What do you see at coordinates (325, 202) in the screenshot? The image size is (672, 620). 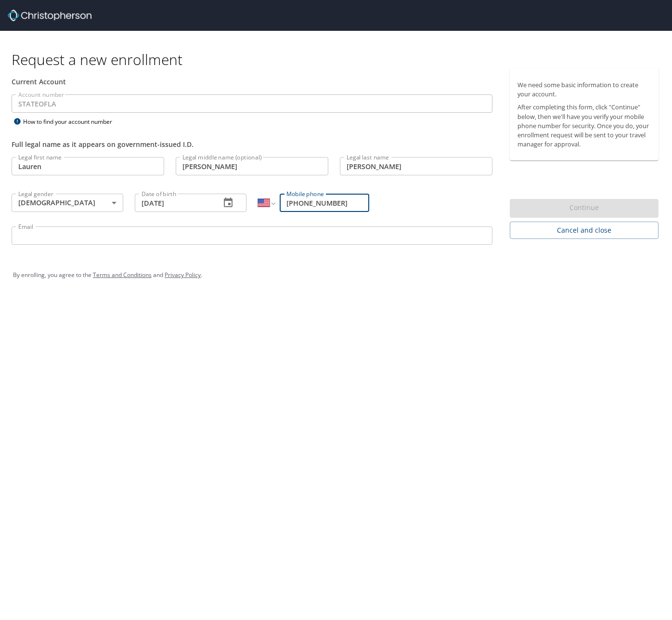 I see `input: Enter phone number` at bounding box center [325, 202].